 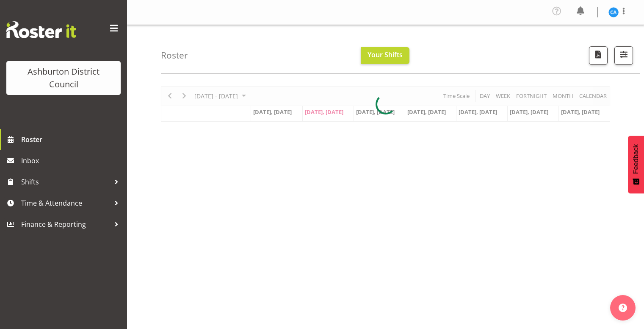 What do you see at coordinates (623, 308) in the screenshot?
I see `img: help-xxl-2.png` at bounding box center [623, 308].